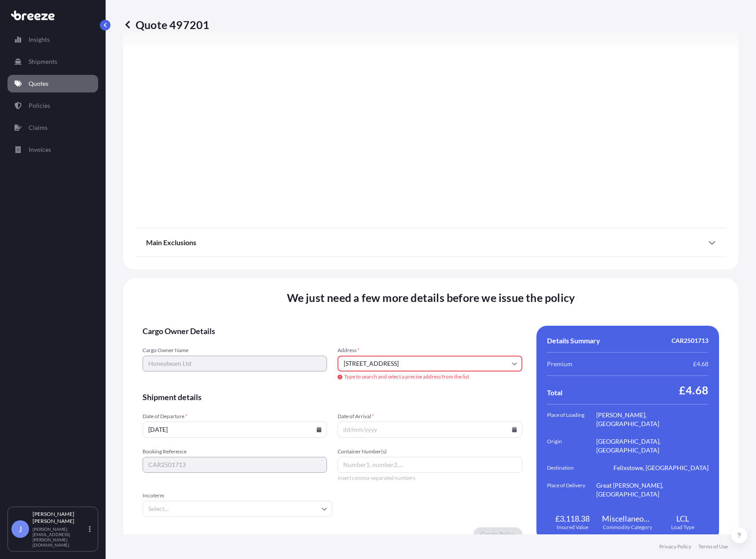 The height and width of the screenshot is (559, 756). I want to click on p: Quotes, so click(38, 84).